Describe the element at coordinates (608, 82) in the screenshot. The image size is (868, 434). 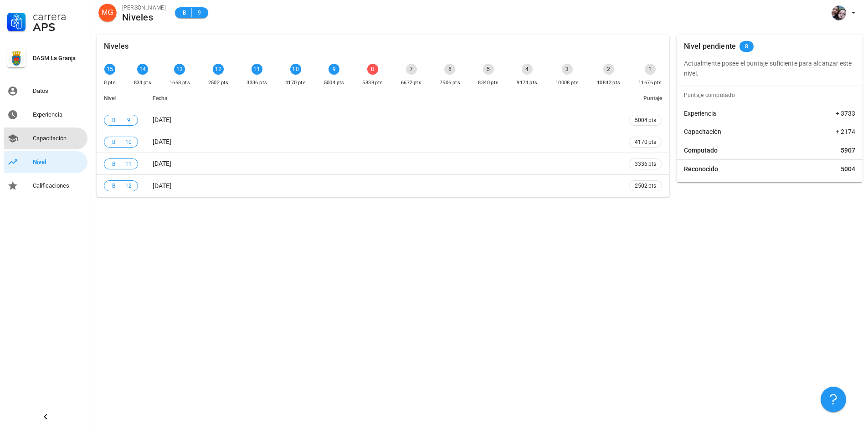
I see `div: 10842 pts` at that location.